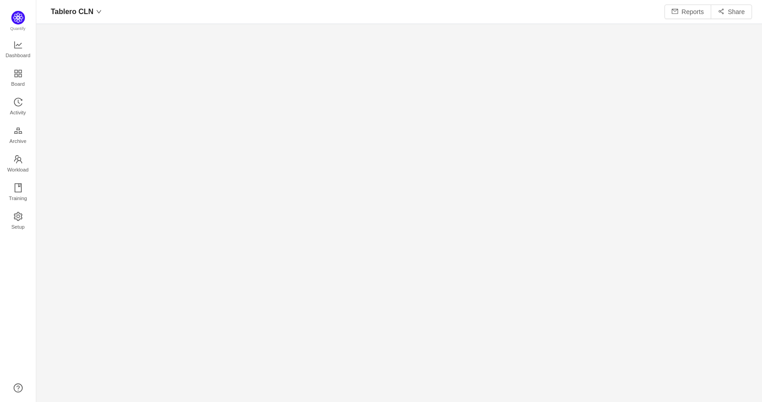 Image resolution: width=762 pixels, height=402 pixels. I want to click on a: Dashboard, so click(18, 50).